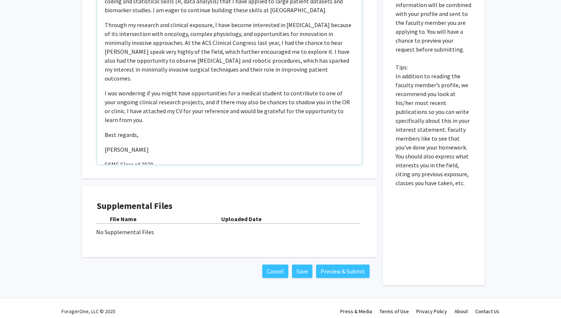 This screenshot has width=561, height=318. What do you see at coordinates (394, 311) in the screenshot?
I see `a: Terms of Use` at bounding box center [394, 311].